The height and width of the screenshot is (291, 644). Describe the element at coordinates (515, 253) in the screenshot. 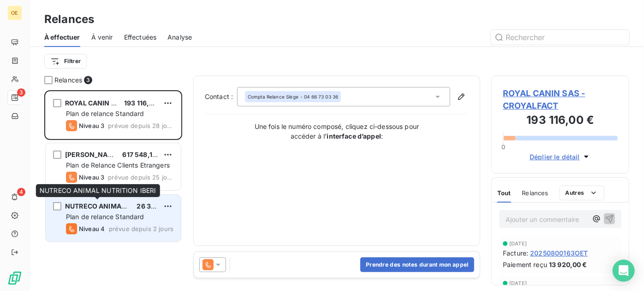

I see `span: Facture :` at that location.